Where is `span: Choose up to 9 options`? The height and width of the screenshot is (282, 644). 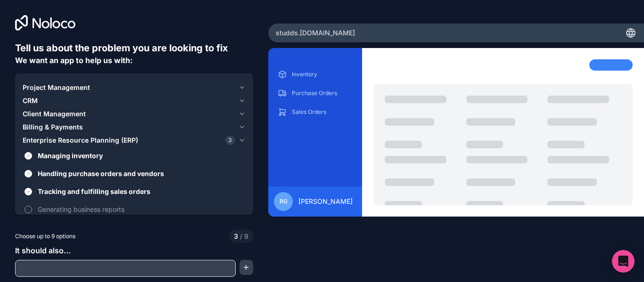 span: Choose up to 9 options is located at coordinates (45, 237).